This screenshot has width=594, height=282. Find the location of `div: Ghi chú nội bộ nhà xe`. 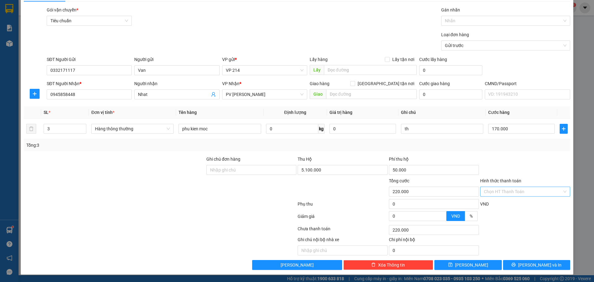

div: Ghi chú nội bộ nhà xe is located at coordinates (342, 241).